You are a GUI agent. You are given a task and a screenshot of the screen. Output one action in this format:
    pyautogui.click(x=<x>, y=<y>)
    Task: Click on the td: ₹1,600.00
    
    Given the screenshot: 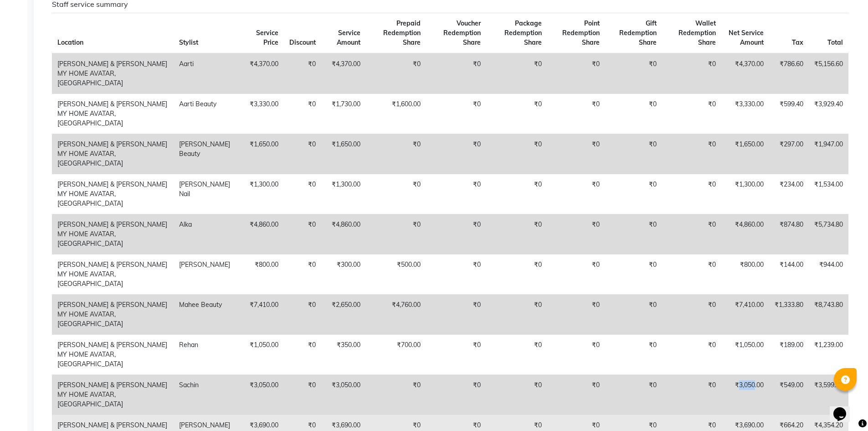 What is the action you would take?
    pyautogui.click(x=396, y=113)
    